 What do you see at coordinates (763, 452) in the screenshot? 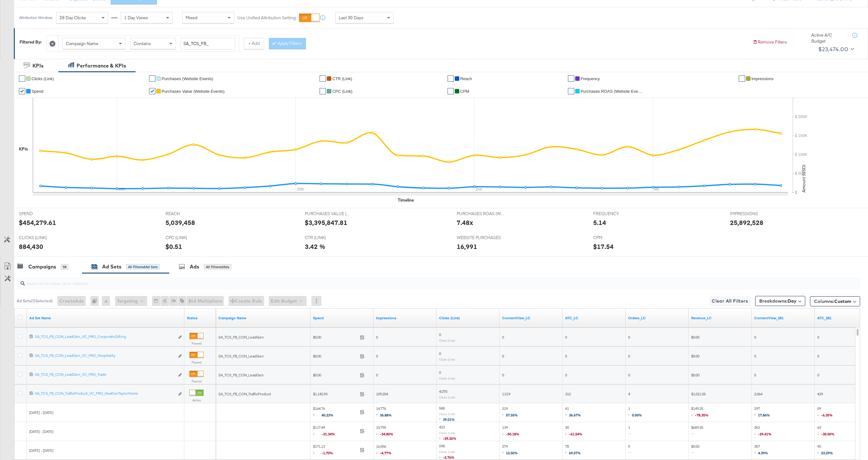
I see `span: 4.39%` at bounding box center [763, 452].